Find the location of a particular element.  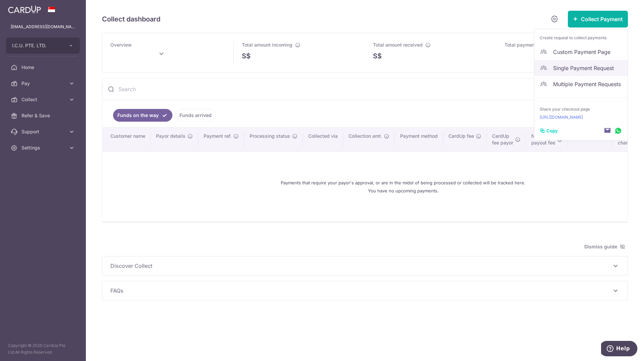

th: Customer name is located at coordinates (127, 139).